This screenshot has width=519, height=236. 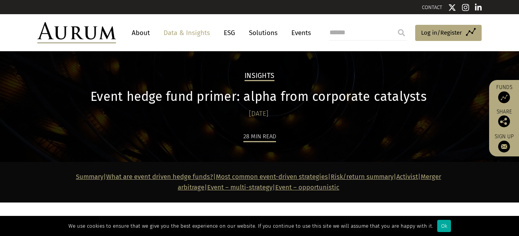 What do you see at coordinates (402, 33) in the screenshot?
I see `input: Submit` at bounding box center [402, 33].